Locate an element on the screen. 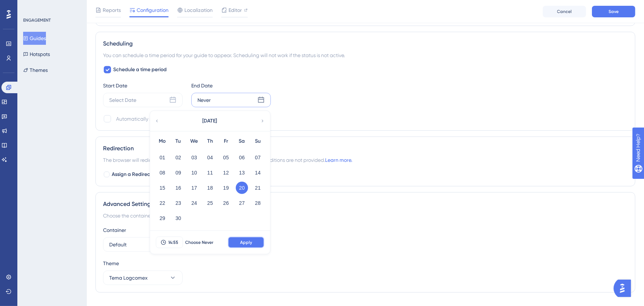 The height and width of the screenshot is (306, 644). span: Configuration is located at coordinates (153, 10).